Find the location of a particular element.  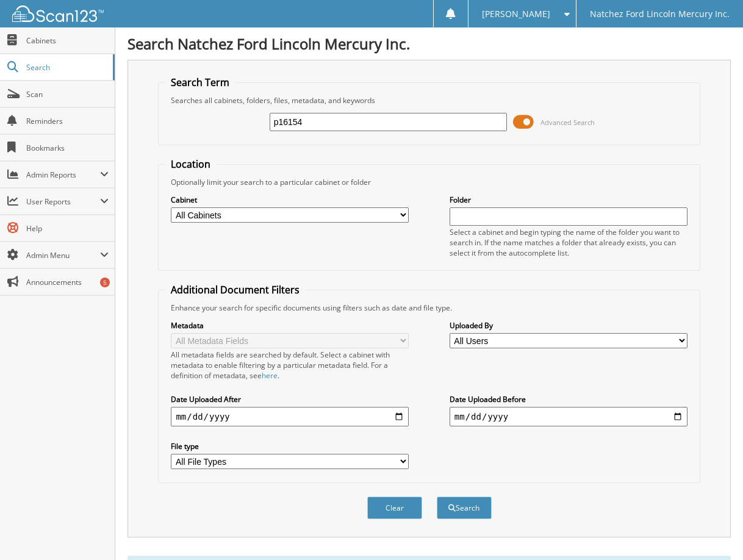

legend: Additional Document Filters is located at coordinates (235, 290).